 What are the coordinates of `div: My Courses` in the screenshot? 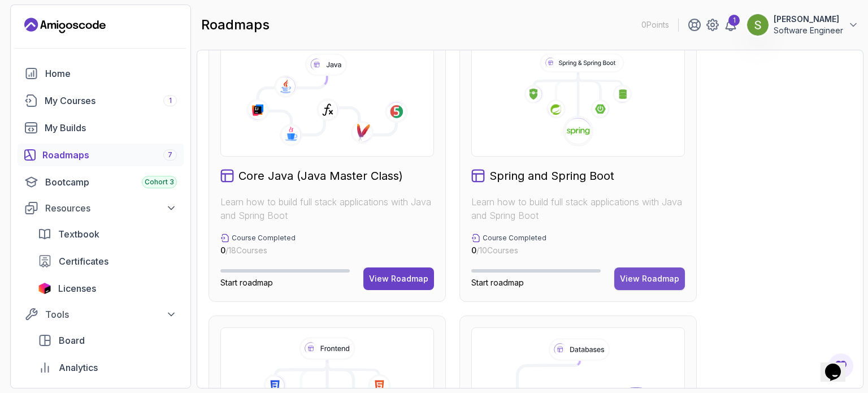 It's located at (111, 101).